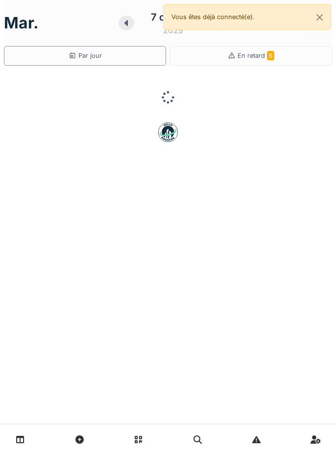 This screenshot has width=336, height=454. I want to click on div: 7 octobre, so click(173, 17).